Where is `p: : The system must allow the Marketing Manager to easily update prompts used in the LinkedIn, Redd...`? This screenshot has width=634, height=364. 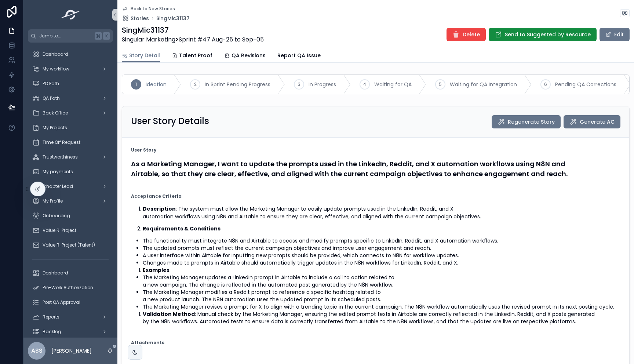
p: : The system must allow the Marketing Manager to easily update prompts used in the LinkedIn, Redd... is located at coordinates (382, 213).